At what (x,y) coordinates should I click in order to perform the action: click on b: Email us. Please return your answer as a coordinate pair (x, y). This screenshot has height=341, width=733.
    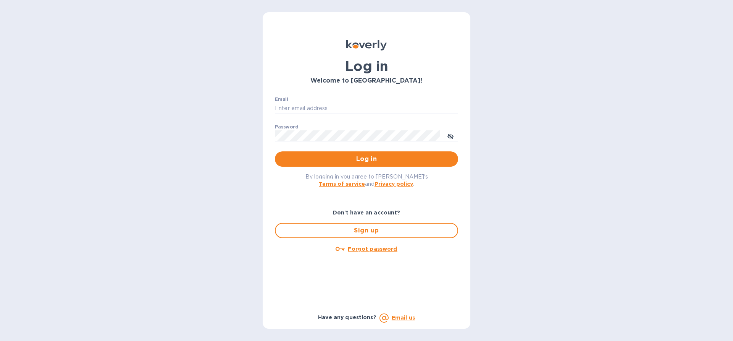
    Looking at the image, I should click on (403, 317).